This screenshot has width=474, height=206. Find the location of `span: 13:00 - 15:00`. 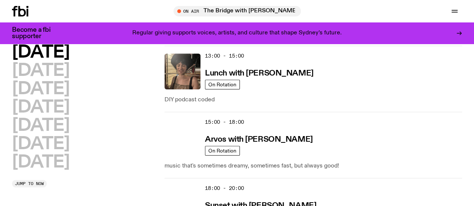

span: 13:00 - 15:00 is located at coordinates (224, 56).